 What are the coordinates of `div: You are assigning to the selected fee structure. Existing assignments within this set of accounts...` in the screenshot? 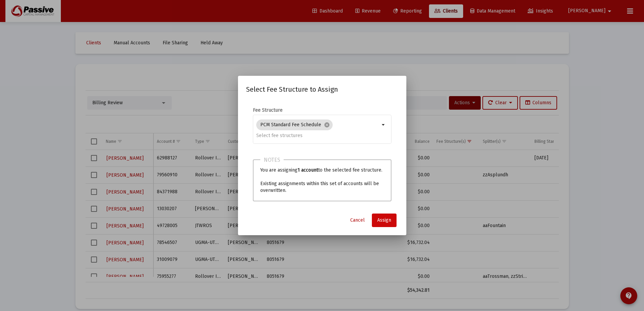 It's located at (322, 180).